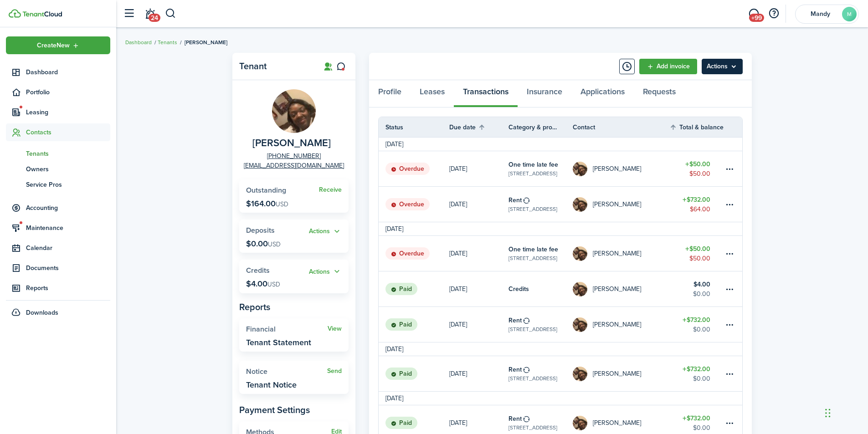  I want to click on p: $4.00, so click(263, 283).